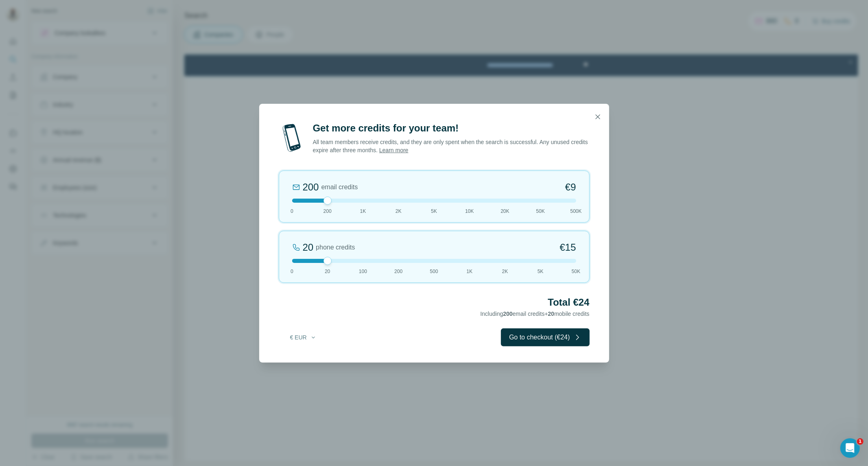 This screenshot has height=466, width=868. What do you see at coordinates (363, 272) in the screenshot?
I see `span: 100` at bounding box center [363, 272].